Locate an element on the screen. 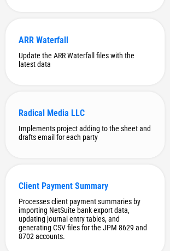 This screenshot has height=251, width=170. div: Processes client payment summaries by importing NetSuite bank export data, updating journal entry... is located at coordinates (84, 219).